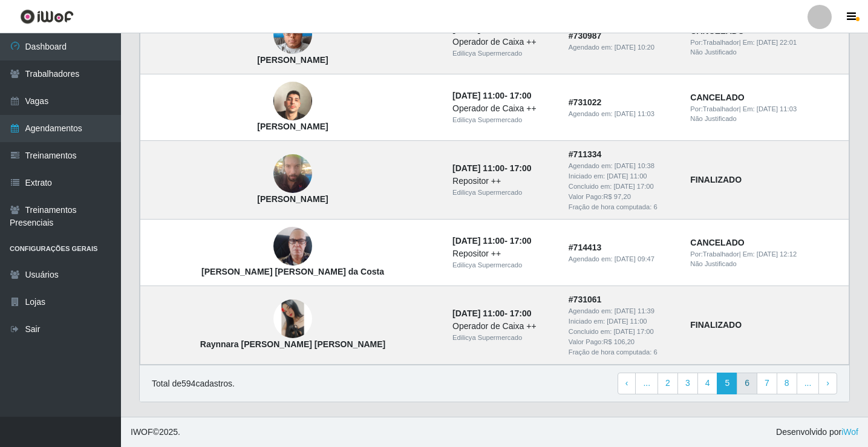  Describe the element at coordinates (585, 154) in the screenshot. I see `strong: # 711334` at that location.